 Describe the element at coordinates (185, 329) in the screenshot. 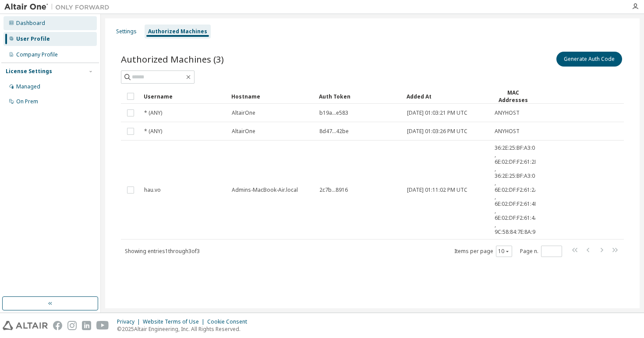

I see `p: © 2025 Altair Engineering, Inc. All Rights Reserved.` at that location.